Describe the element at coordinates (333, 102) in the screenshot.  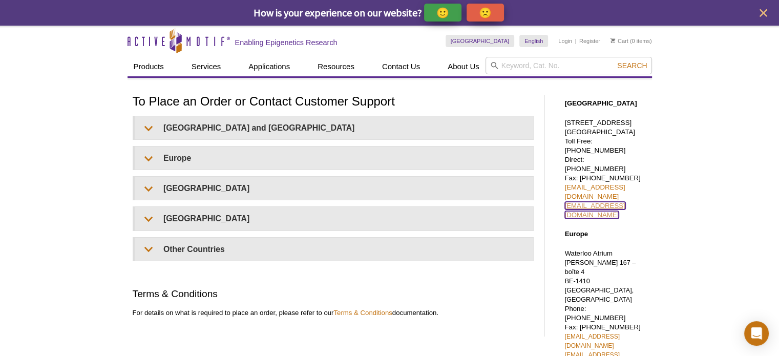
I see `h1: To Place an Order or Contact Customer Support` at that location.